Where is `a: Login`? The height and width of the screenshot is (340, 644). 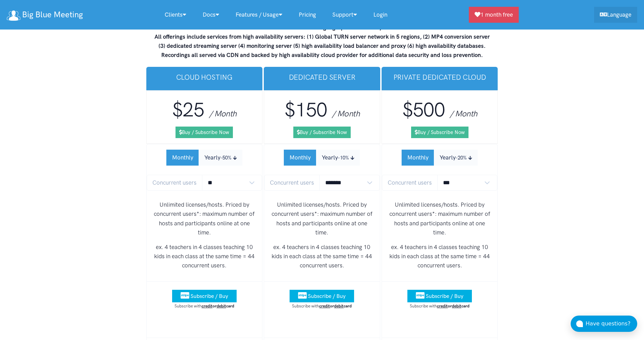 a: Login is located at coordinates (380, 15).